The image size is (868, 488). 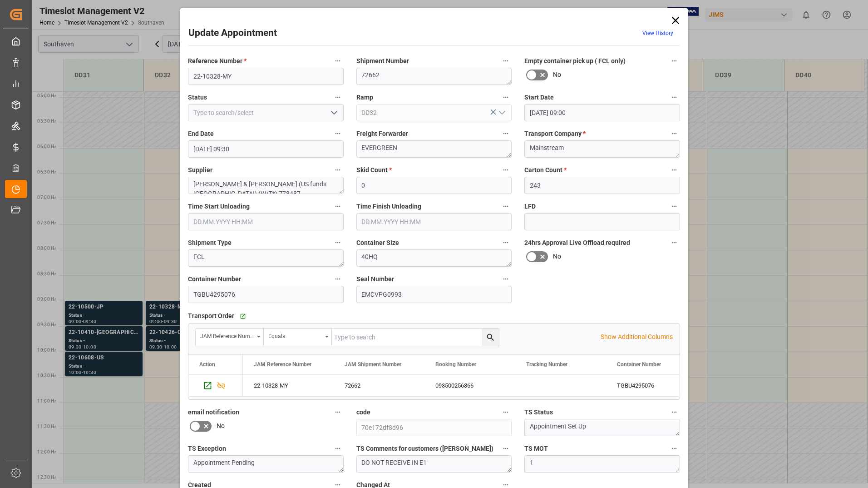 I want to click on span: Shipment Number, so click(x=383, y=61).